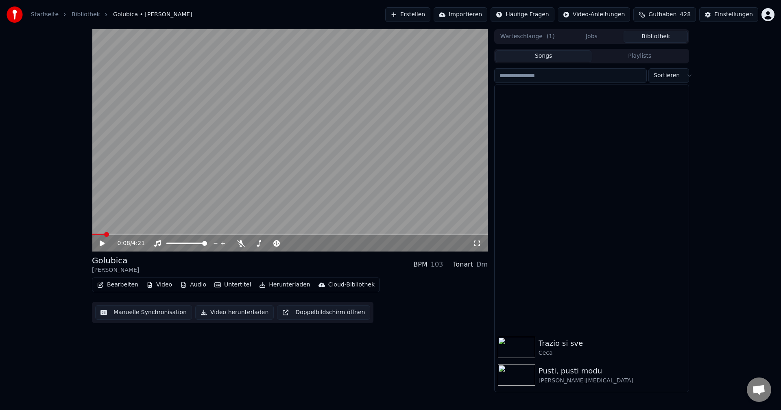 This screenshot has width=781, height=410. Describe the element at coordinates (528, 37) in the screenshot. I see `button: Warteschlange` at that location.